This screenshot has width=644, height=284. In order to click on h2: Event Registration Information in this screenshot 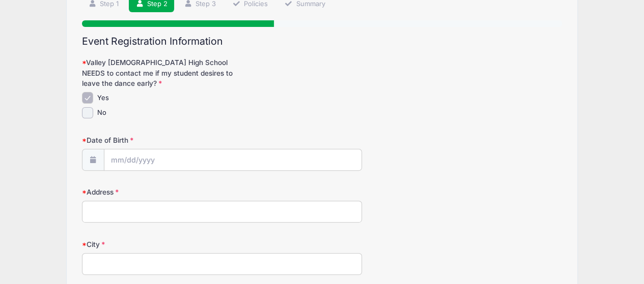, I will do `click(322, 41)`.